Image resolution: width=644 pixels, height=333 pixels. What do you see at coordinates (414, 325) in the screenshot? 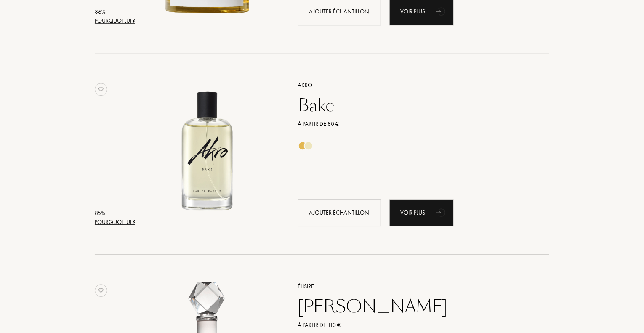
I see `div: À partir de 110 €` at bounding box center [414, 325].